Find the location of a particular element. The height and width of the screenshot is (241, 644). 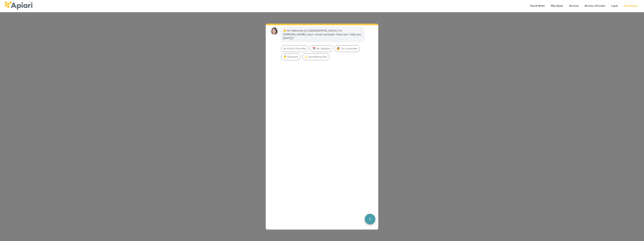

div: 🗂️ Directory is located at coordinates (291, 57).